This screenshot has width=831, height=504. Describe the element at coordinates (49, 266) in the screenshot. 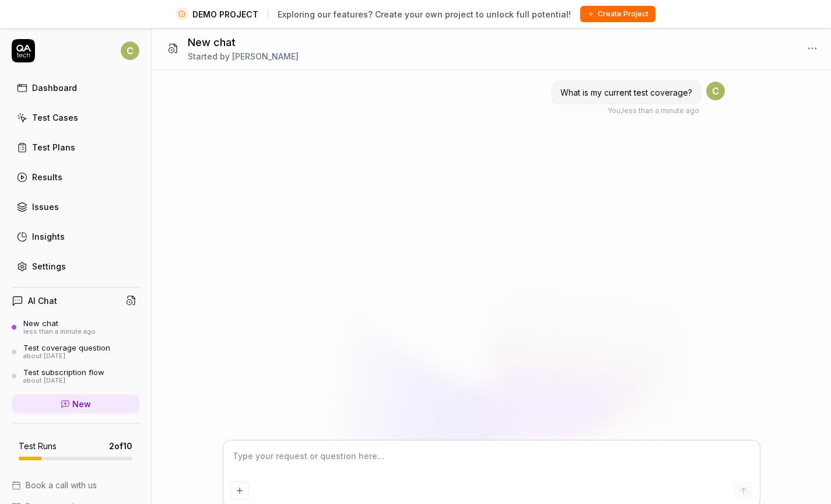

I see `div: Settings` at that location.